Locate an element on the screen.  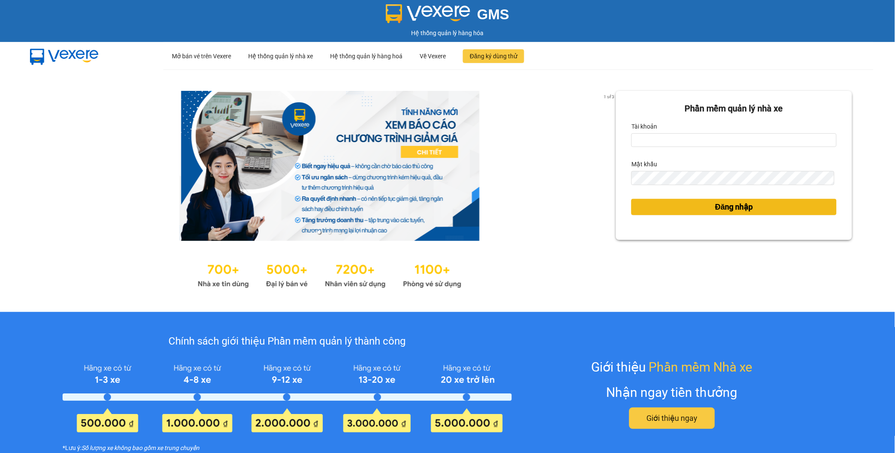
input: Tài khoản is located at coordinates (734, 140).